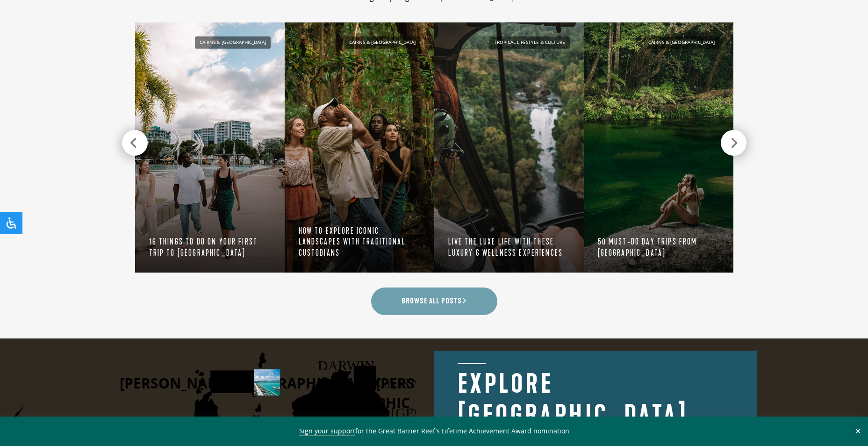 The width and height of the screenshot is (868, 446). Describe the element at coordinates (434, 301) in the screenshot. I see `a: Browse all posts` at that location.